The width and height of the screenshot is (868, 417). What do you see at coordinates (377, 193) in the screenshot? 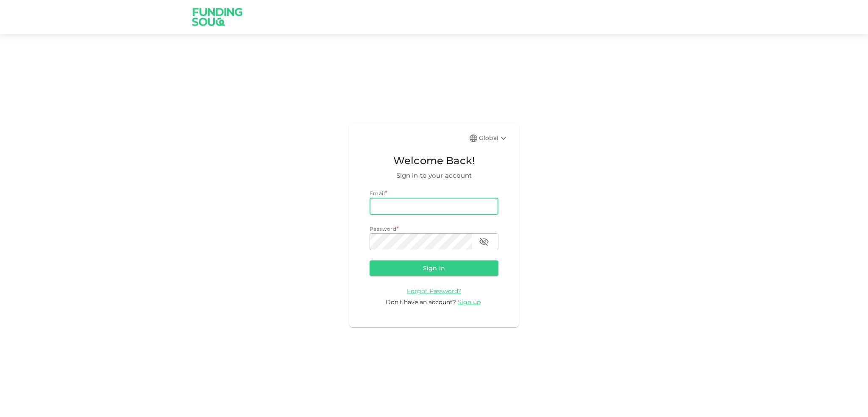
I see `span: Email` at bounding box center [377, 193].